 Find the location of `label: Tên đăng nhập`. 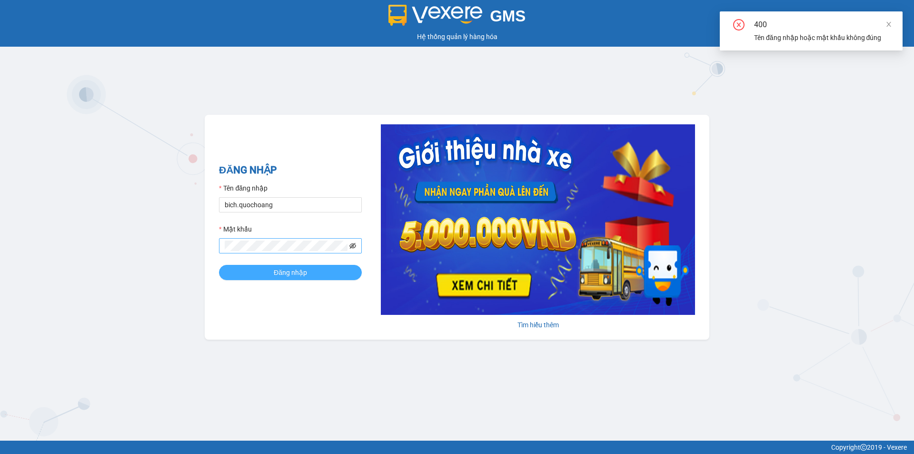

label: Tên đăng nhập is located at coordinates (243, 188).